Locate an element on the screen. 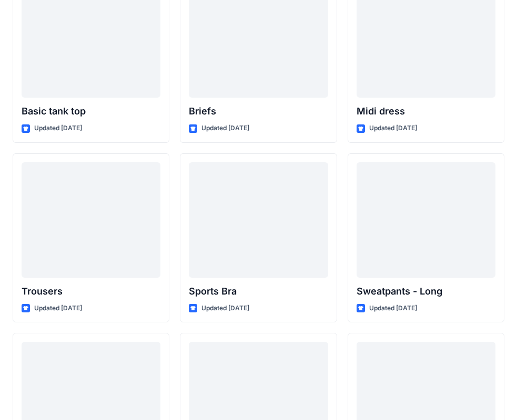 This screenshot has width=517, height=420. a: Sports Bra is located at coordinates (258, 220).